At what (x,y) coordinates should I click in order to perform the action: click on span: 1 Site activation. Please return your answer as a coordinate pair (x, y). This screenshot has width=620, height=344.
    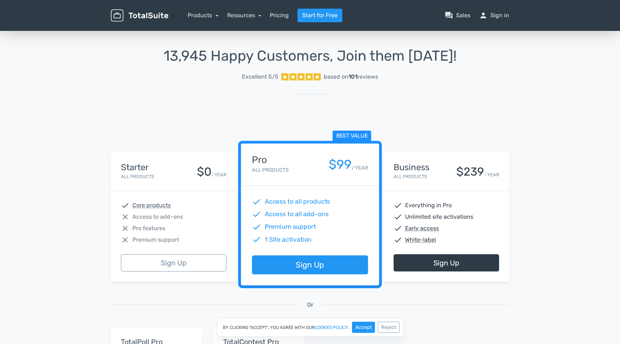
    Looking at the image, I should click on (288, 239).